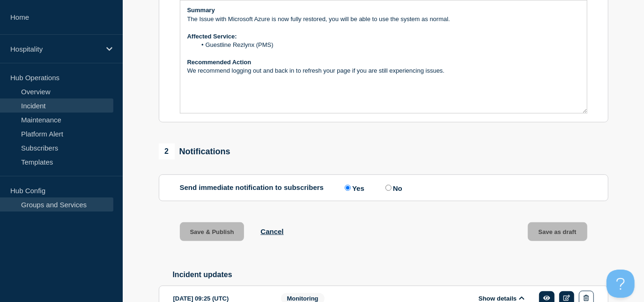  I want to click on label: No, so click(393, 188).